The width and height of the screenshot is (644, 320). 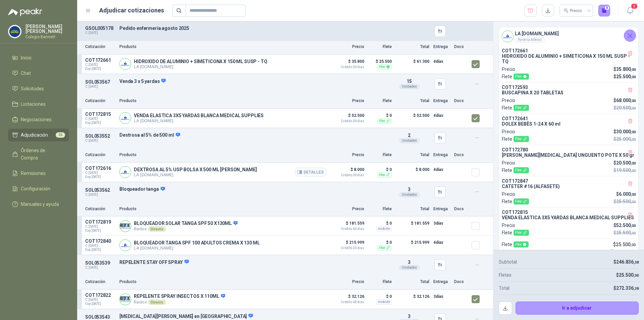 I want to click on p: COT172661, so click(x=569, y=51).